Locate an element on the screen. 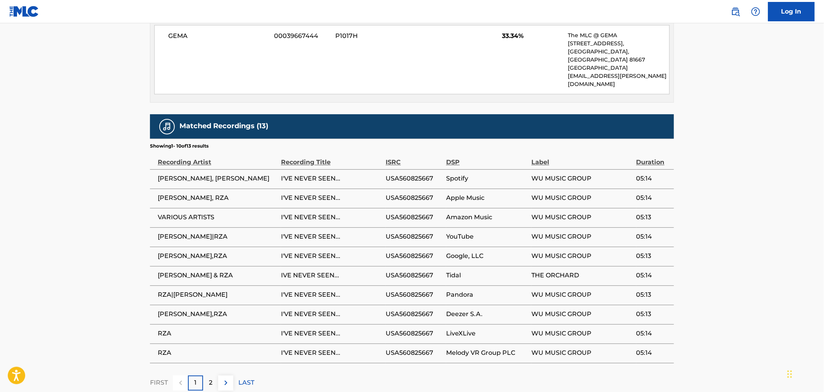 The width and height of the screenshot is (824, 392). div: ISRC is located at coordinates (414, 158).